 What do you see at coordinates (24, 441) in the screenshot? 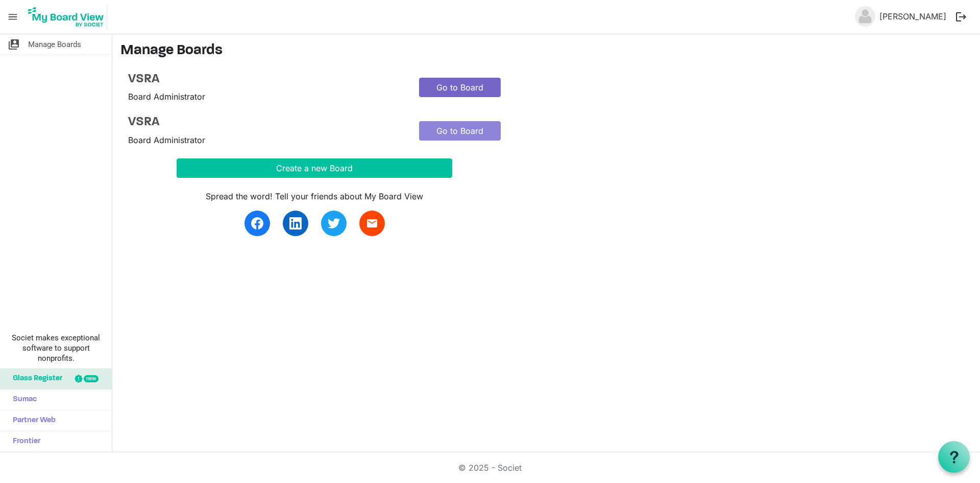
I see `span: Frontier` at bounding box center [24, 441].